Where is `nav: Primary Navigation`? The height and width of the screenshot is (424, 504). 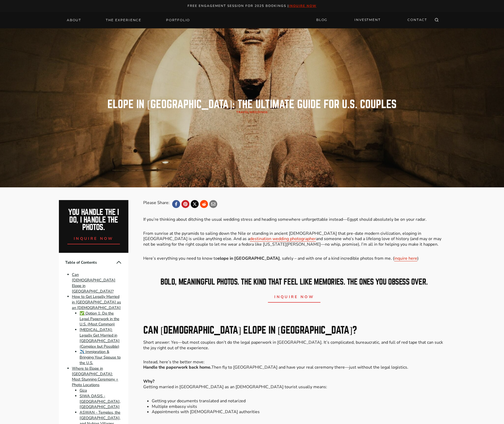
nav: Primary Navigation is located at coordinates (128, 20).